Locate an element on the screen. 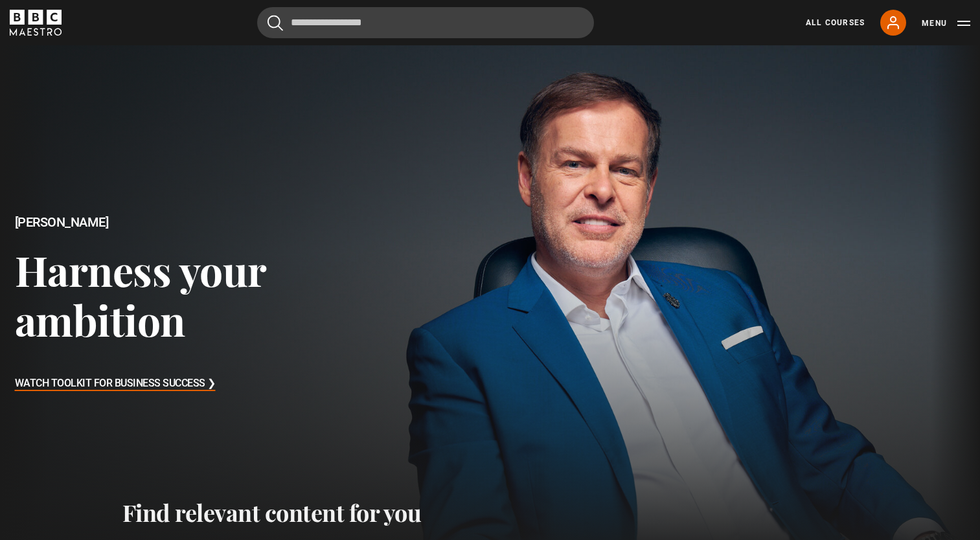  a: All Courses is located at coordinates (835, 22).